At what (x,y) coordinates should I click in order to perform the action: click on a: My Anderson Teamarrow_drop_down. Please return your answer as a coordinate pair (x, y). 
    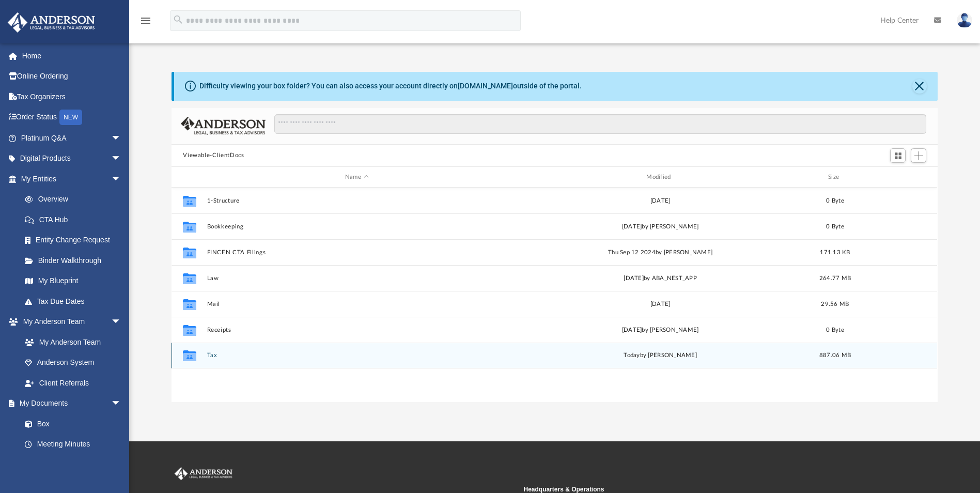
    Looking at the image, I should click on (69, 322).